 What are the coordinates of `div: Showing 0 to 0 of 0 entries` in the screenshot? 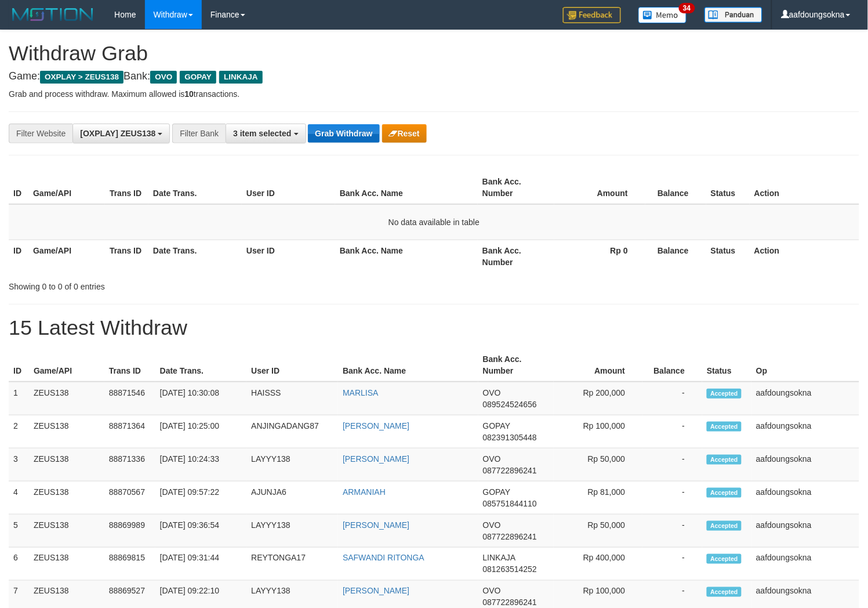 It's located at (181, 284).